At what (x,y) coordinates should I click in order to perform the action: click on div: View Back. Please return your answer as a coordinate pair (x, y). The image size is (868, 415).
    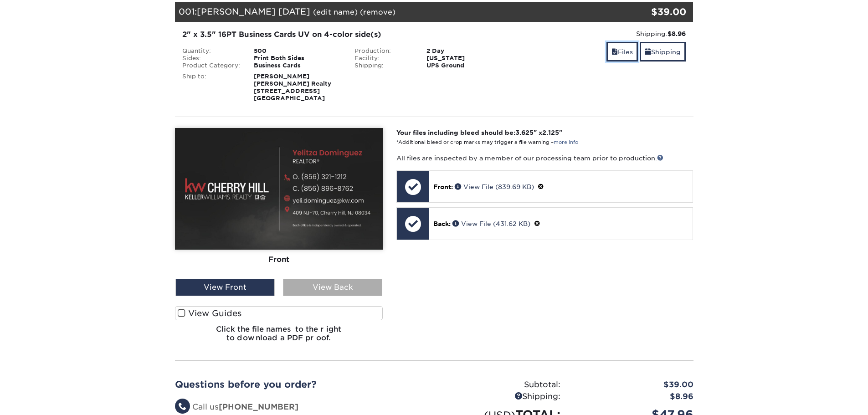
    Looking at the image, I should click on (332, 287).